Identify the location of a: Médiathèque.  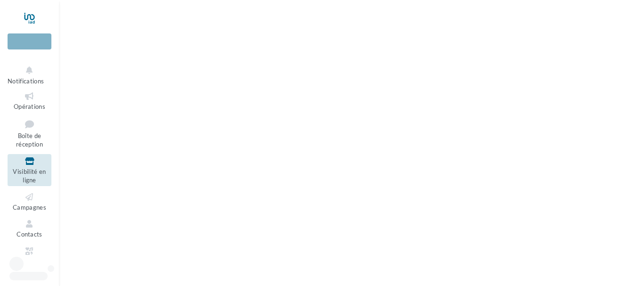
(29, 255).